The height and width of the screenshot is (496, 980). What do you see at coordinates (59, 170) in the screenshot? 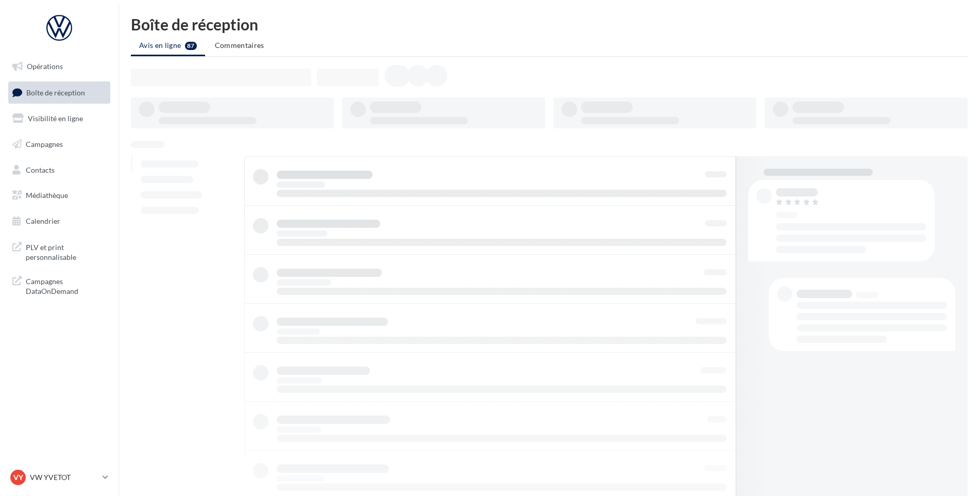
I see `a: Contacts` at bounding box center [59, 170].